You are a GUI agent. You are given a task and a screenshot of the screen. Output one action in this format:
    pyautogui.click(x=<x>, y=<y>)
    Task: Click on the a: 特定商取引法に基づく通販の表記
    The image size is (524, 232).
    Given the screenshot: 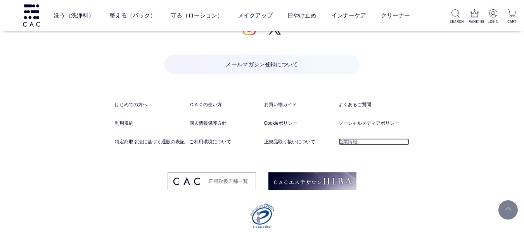 What is the action you would take?
    pyautogui.click(x=150, y=142)
    